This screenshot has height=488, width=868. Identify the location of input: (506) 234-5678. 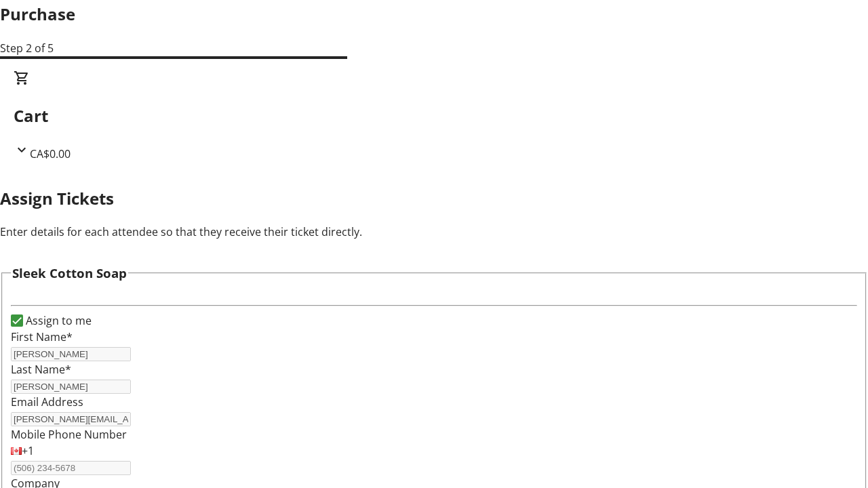
(71, 468).